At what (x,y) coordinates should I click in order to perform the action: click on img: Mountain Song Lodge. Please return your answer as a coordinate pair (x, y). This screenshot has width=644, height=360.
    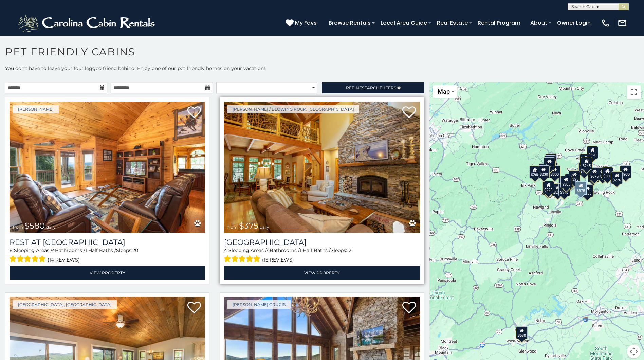
    Looking at the image, I should click on (322, 167).